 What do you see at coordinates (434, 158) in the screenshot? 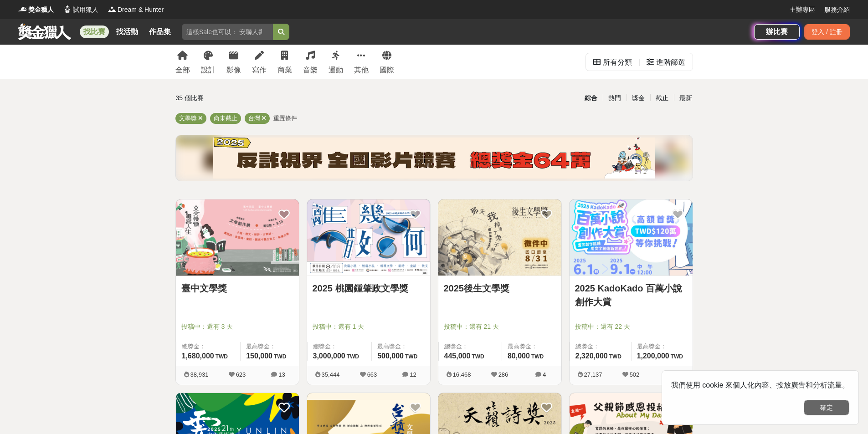
I see `img: b4b43df0-ce9d-4ec9-9998-1f8643ec197e.png` at bounding box center [434, 158].